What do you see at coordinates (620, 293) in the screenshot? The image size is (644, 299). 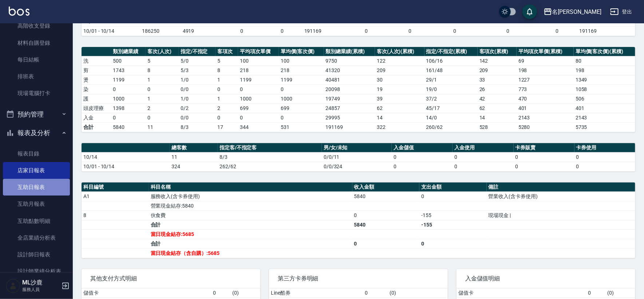 I see `td: ( 0 )` at bounding box center [620, 293].